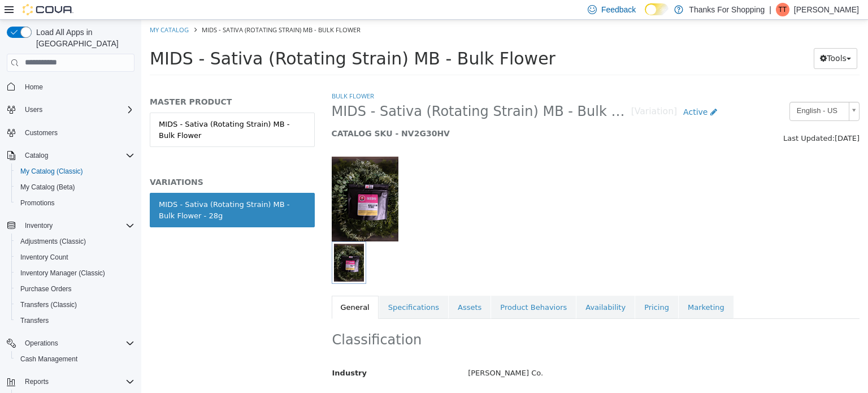 The width and height of the screenshot is (868, 393). What do you see at coordinates (565, 288) in the screenshot?
I see `a: Marketing` at bounding box center [565, 288].